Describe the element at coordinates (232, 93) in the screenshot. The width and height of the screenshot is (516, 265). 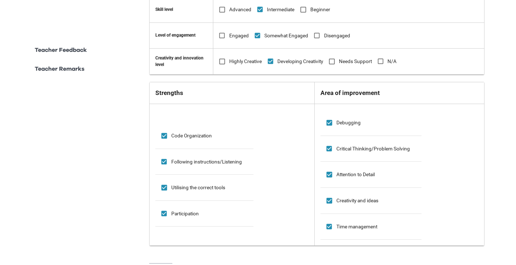
I see `h6: Strengths` at that location.